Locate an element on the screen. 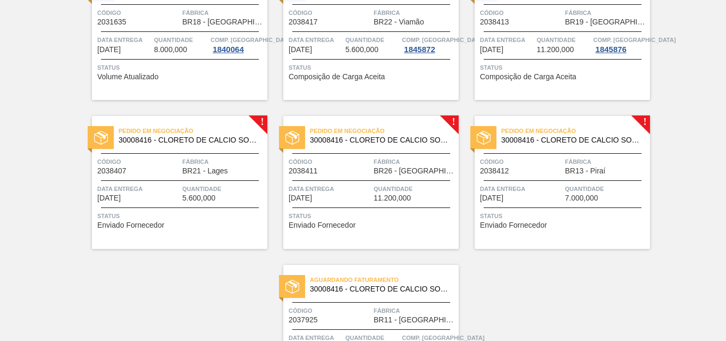 Image resolution: width=726 pixels, height=341 pixels. span: 7.000,000 is located at coordinates (581, 198).